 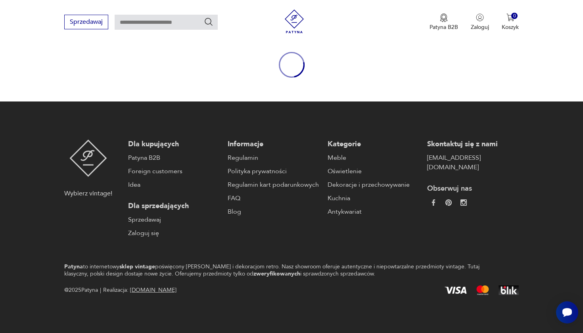 What do you see at coordinates (480, 22) in the screenshot?
I see `button: Zaloguj` at bounding box center [480, 22].